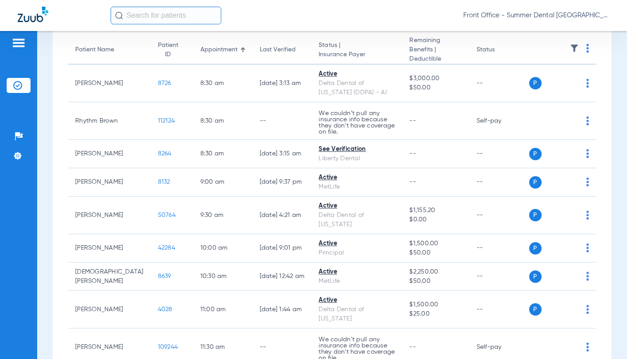 This screenshot has width=627, height=359. I want to click on span: 42284, so click(166, 248).